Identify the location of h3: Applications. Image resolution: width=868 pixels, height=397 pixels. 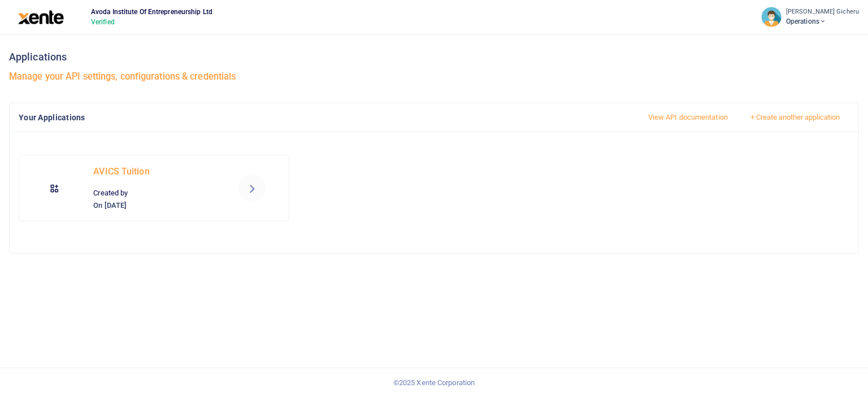
(434, 57).